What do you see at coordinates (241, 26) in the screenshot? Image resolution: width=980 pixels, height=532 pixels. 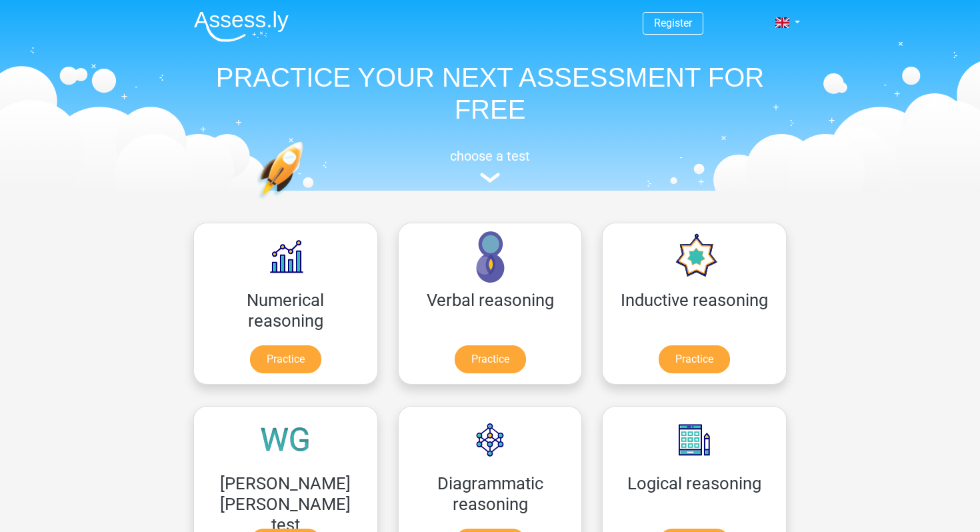 I see `img: Assessly` at bounding box center [241, 26].